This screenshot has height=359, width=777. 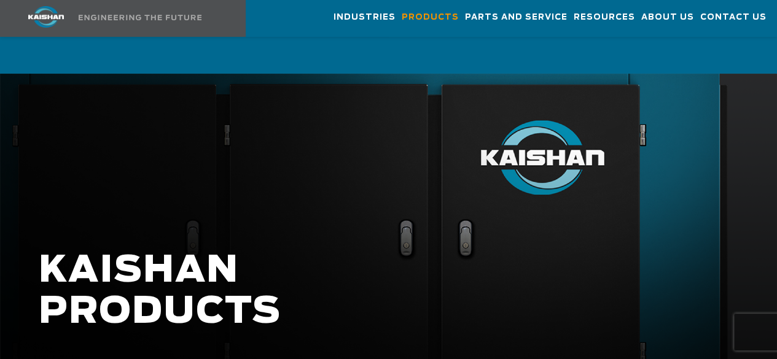 What do you see at coordinates (668, 17) in the screenshot?
I see `a: About Us` at bounding box center [668, 17].